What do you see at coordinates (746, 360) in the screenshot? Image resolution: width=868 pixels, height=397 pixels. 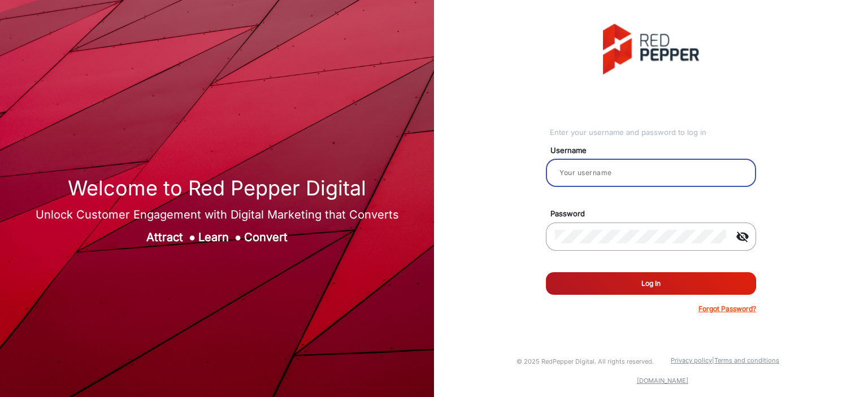 I see `a: Terms and conditions` at bounding box center [746, 360].